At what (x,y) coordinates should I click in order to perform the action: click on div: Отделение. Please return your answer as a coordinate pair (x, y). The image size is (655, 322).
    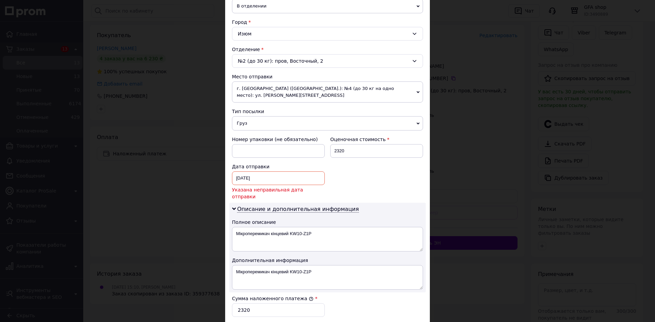
    Looking at the image, I should click on (328, 49).